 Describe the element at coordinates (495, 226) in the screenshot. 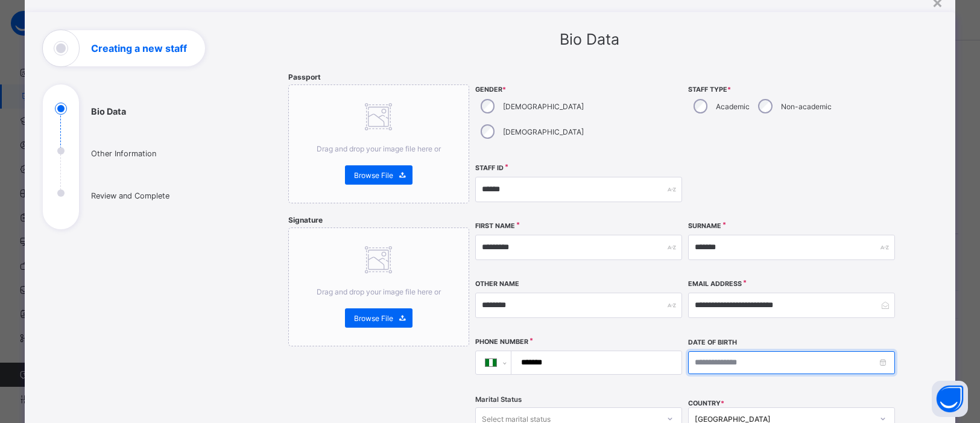

I see `label: First Name` at that location.